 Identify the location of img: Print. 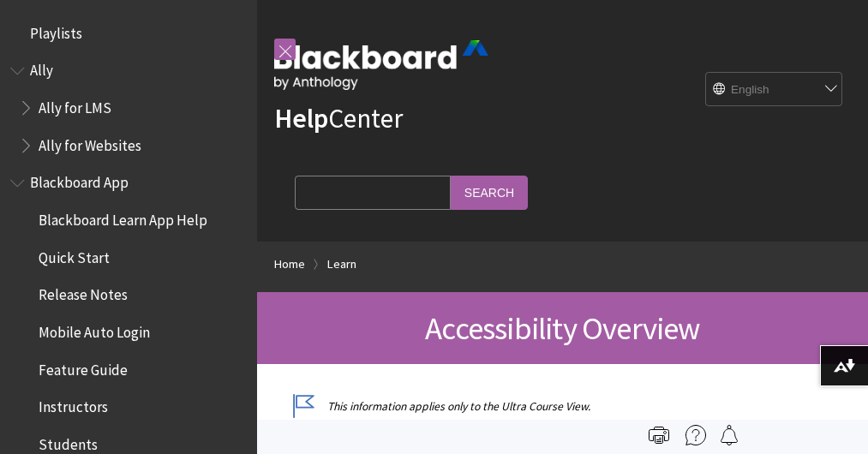
(658, 435).